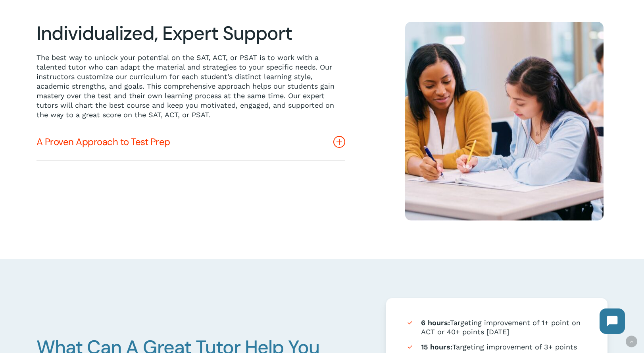  Describe the element at coordinates (504, 121) in the screenshot. I see `img: 1 on 1 14` at that location.